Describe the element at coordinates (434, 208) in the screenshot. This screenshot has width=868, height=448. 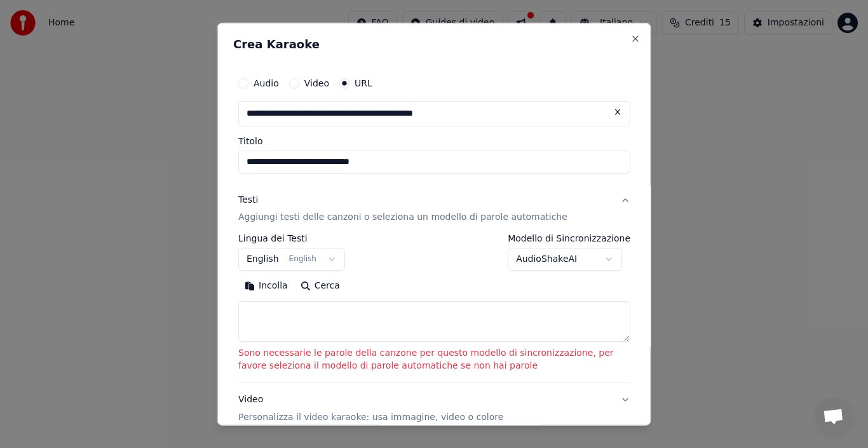
I see `button: TestiAggiungi testi delle canzoni o seleziona un modello di parole automatiche` at that location.